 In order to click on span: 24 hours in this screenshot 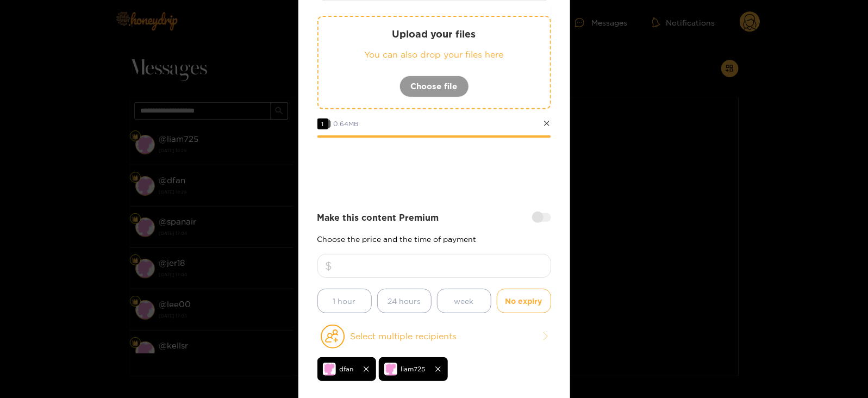, I will do `click(404, 301)`.